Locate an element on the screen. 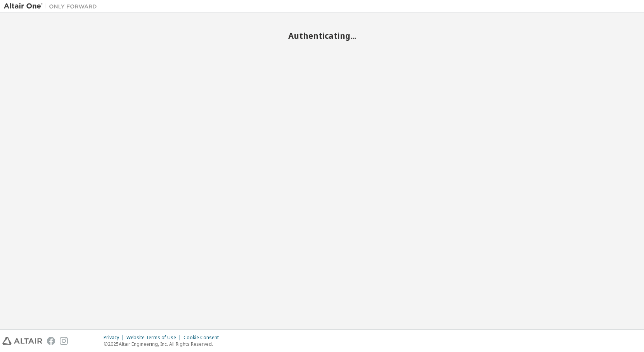 The width and height of the screenshot is (644, 352). img: altair_logo.svg is located at coordinates (22, 341).